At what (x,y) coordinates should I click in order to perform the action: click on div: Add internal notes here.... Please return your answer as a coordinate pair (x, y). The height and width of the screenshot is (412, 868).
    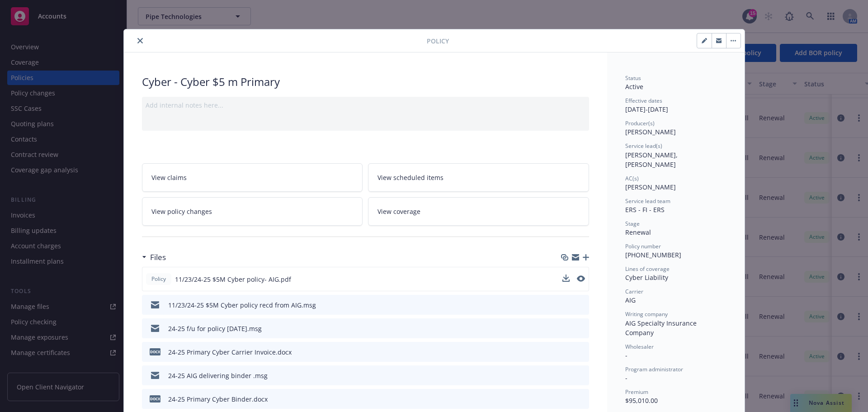
    Looking at the image, I should click on (365, 105).